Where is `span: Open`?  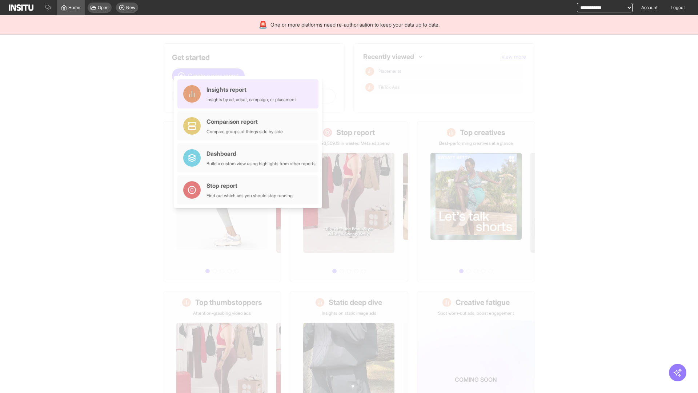 span: Open is located at coordinates (103, 8).